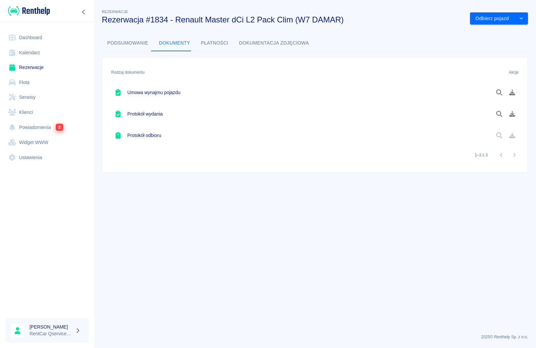 Image resolution: width=536 pixels, height=348 pixels. What do you see at coordinates (215, 43) in the screenshot?
I see `button: Płatności` at bounding box center [215, 43].